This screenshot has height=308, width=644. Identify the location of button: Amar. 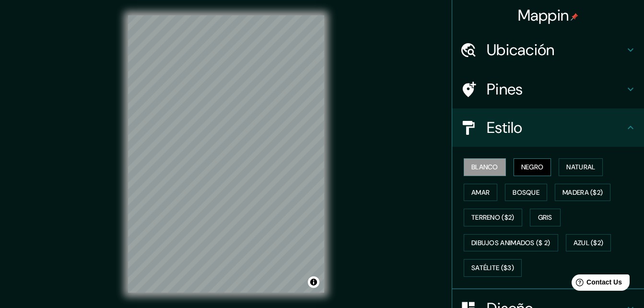
(481, 193).